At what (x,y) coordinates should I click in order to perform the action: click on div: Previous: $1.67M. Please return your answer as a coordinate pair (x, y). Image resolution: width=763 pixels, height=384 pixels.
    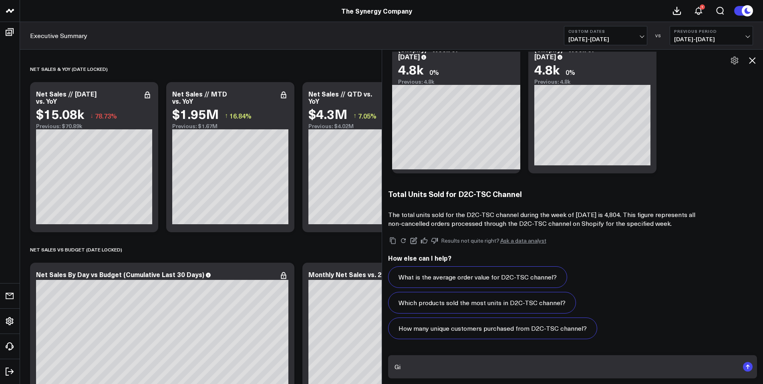
    Looking at the image, I should click on (230, 126).